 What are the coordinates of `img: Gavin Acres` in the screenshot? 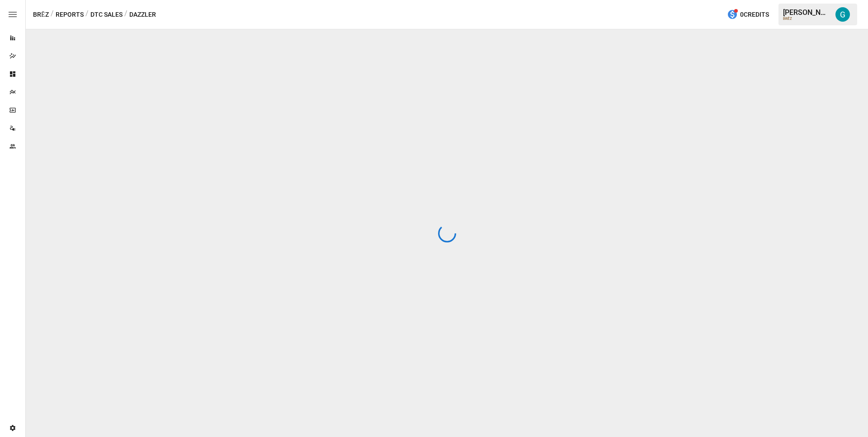 It's located at (843, 14).